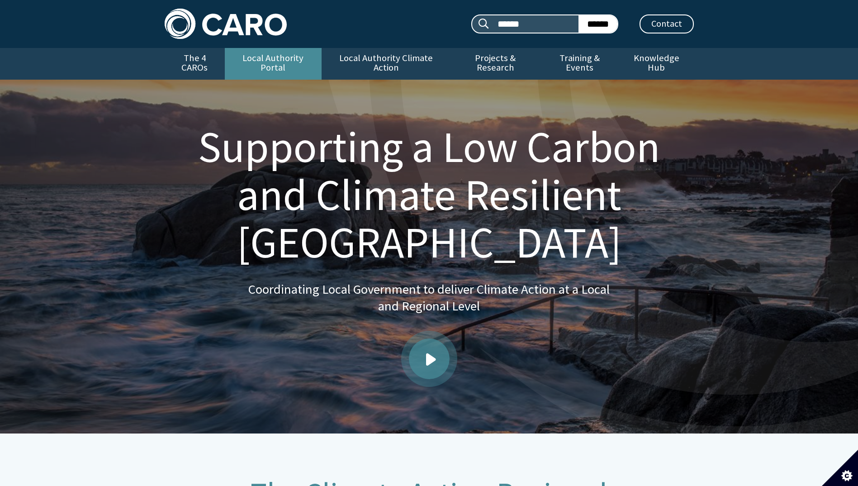  I want to click on a: Knowledge Hub, so click(656, 64).